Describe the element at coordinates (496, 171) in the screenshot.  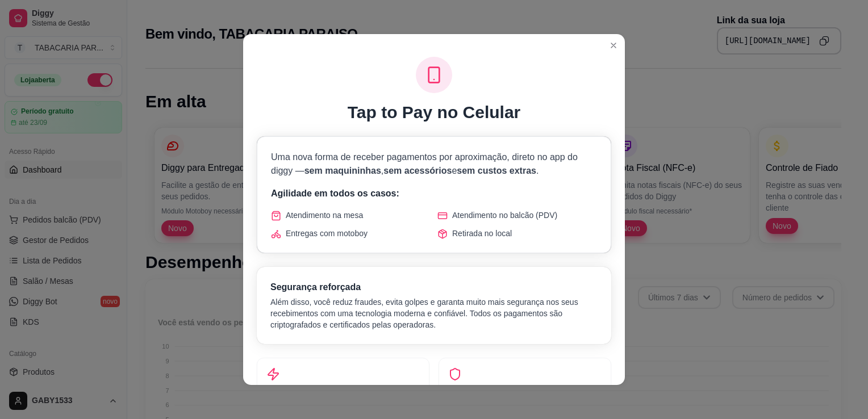
I see `span: sem custos extras` at that location.